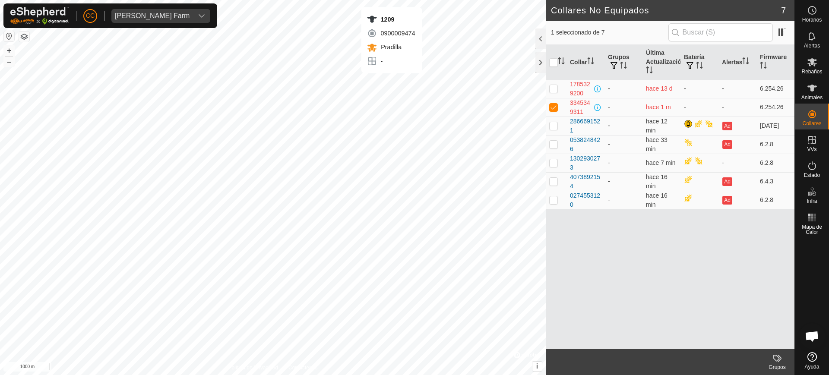 This screenshot has height=375, width=829. I want to click on a: Contáctenos, so click(303, 368).